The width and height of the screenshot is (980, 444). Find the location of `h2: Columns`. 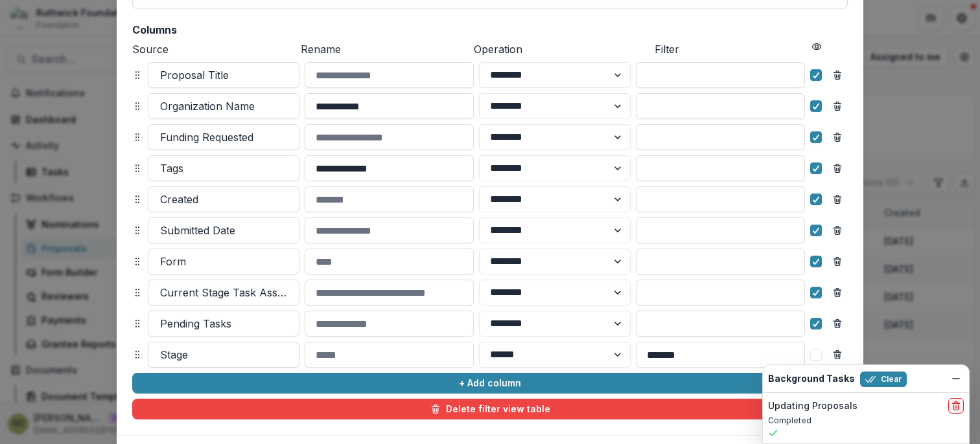

h2: Columns is located at coordinates (490, 30).